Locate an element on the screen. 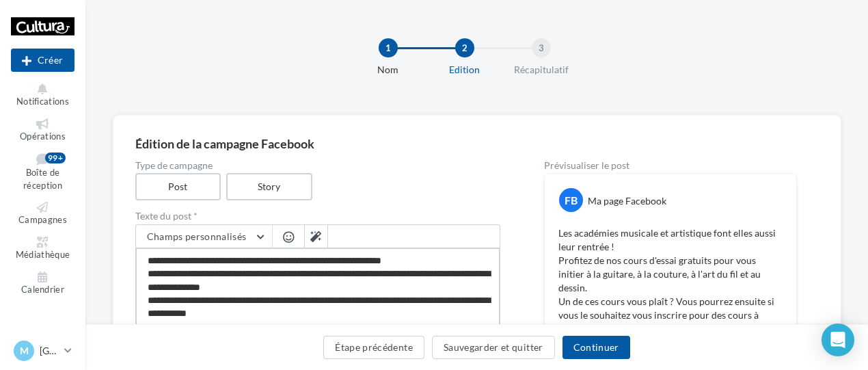 The image size is (868, 370). div: 3 is located at coordinates (541, 48).